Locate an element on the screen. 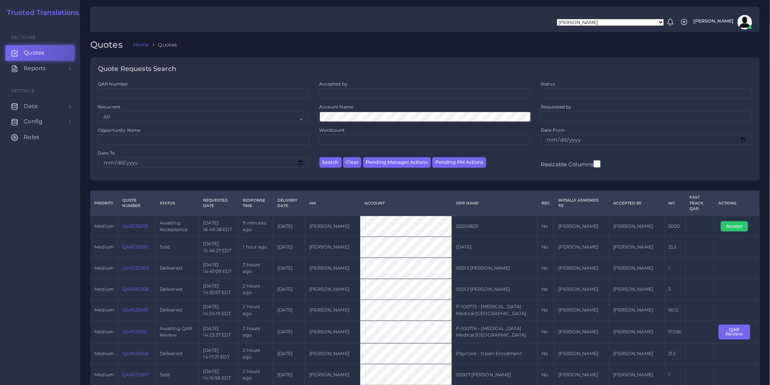 This screenshot has width=770, height=385. th: AM is located at coordinates (333, 203).